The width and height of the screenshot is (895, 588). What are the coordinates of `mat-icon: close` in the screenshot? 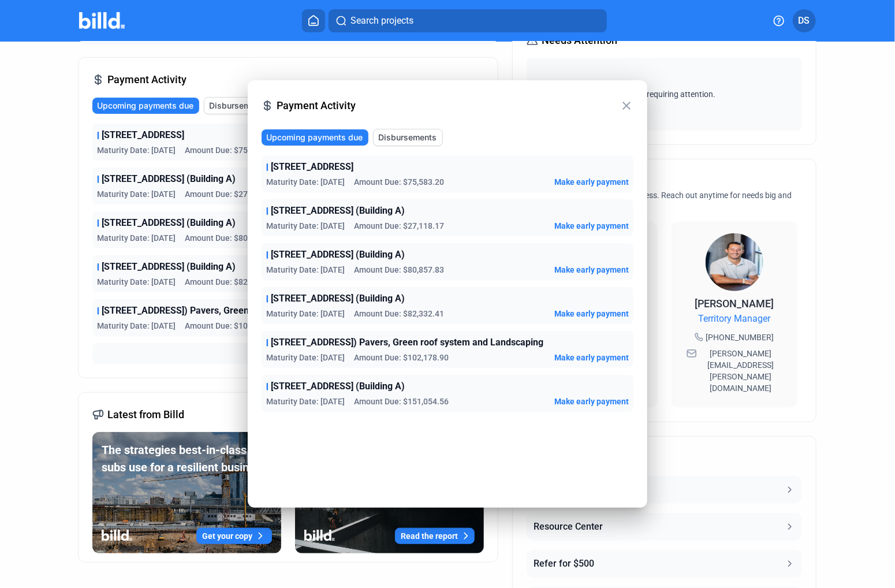 It's located at (626, 106).